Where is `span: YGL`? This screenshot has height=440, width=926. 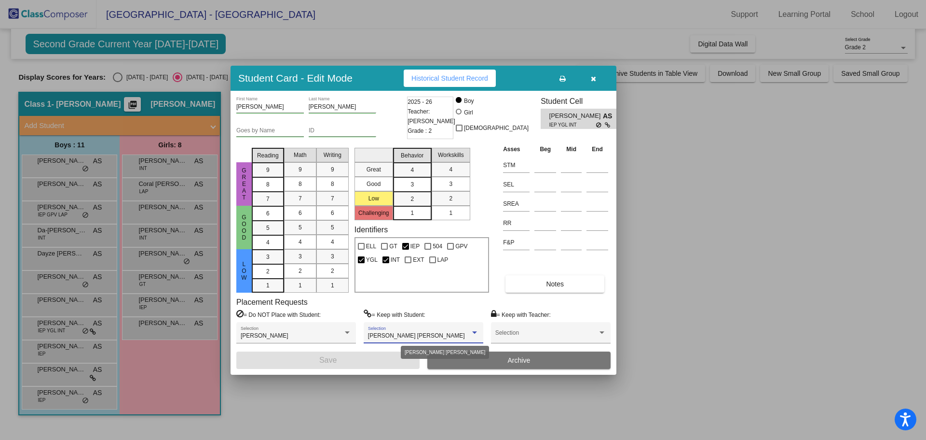
span: YGL is located at coordinates (372, 260).